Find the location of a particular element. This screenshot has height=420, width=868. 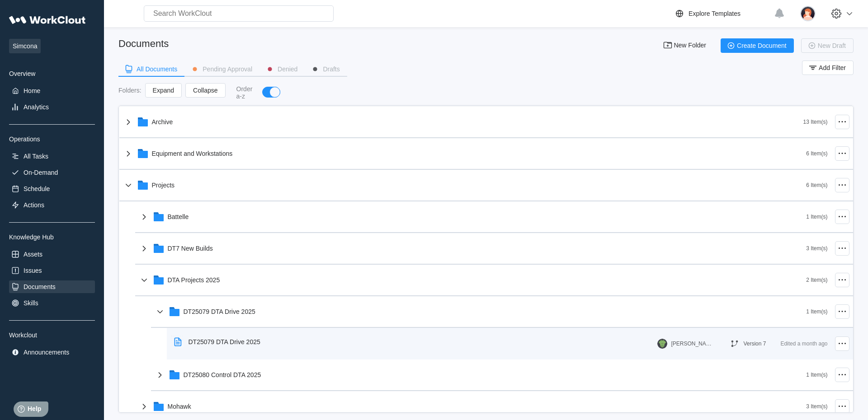

div: Analytics is located at coordinates (36, 107).